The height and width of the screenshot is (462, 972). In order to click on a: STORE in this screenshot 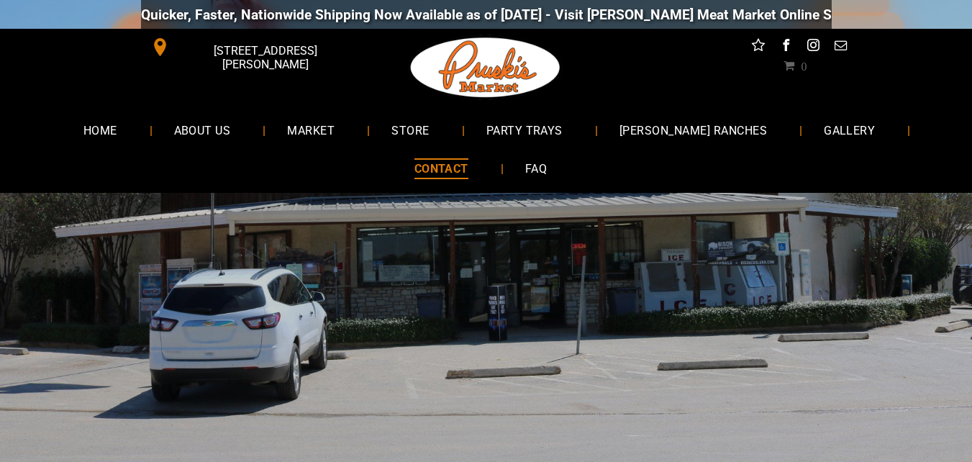, I will do `click(410, 129)`.